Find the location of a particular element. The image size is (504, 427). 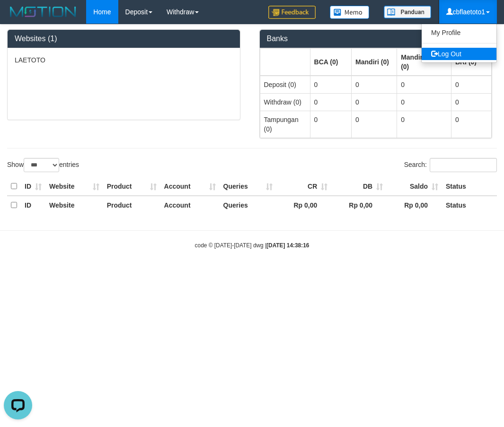

td: Deposit (0) is located at coordinates (285, 84).